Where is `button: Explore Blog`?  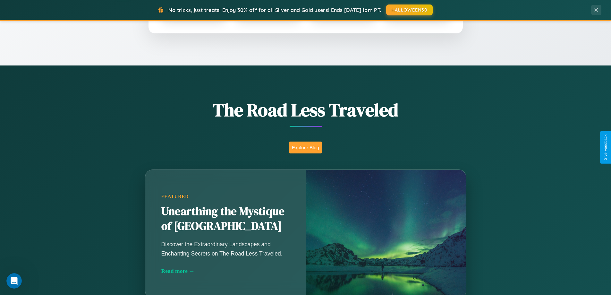 button: Explore Blog is located at coordinates (305, 147).